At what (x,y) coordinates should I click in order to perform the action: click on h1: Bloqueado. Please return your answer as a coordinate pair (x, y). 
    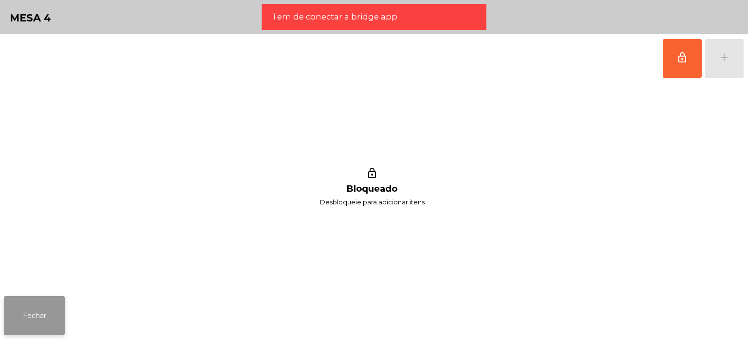
    Looking at the image, I should click on (372, 189).